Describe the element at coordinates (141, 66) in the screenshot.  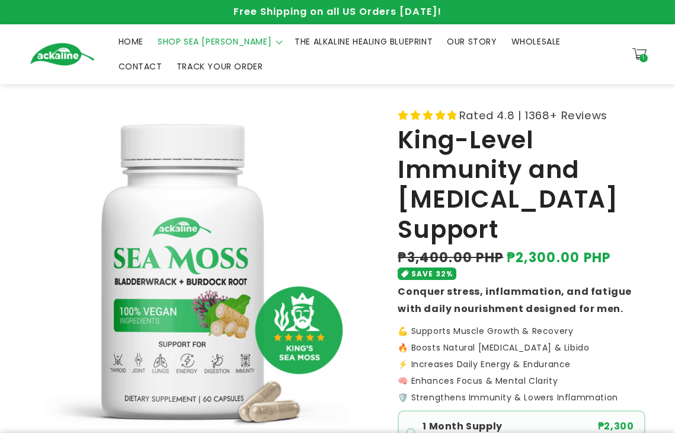
I see `a: CONTACT` at that location.